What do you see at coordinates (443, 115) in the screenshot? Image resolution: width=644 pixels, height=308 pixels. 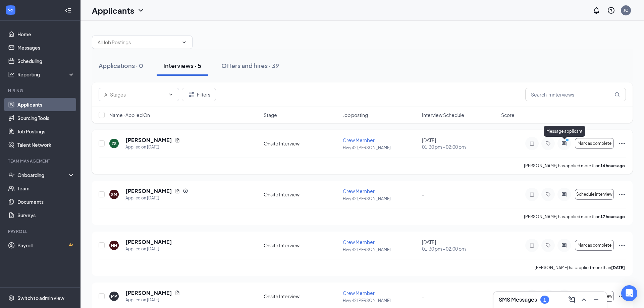 I see `span: Interview Schedule` at bounding box center [443, 115].